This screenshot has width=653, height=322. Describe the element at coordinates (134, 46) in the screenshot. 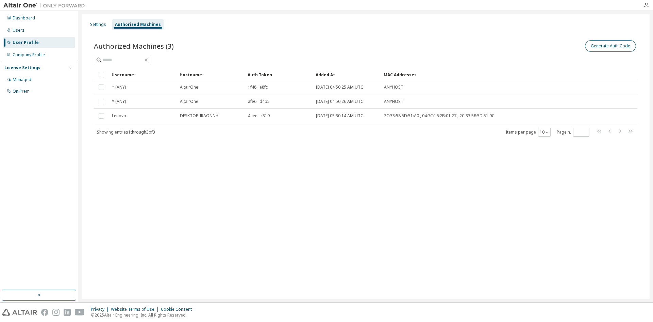

I see `span: Authorized Machines (3)` at that location.